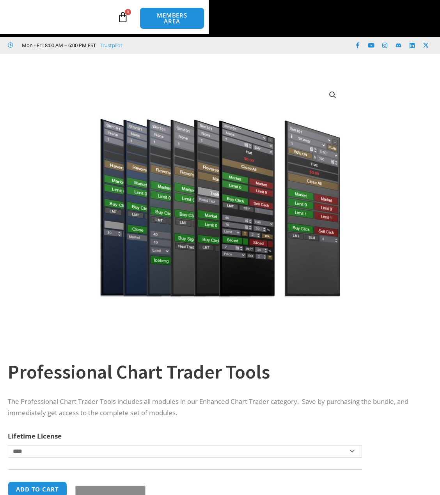 The height and width of the screenshot is (495, 440). I want to click on img: ProfessionalToolsBundlePage, so click(220, 190).